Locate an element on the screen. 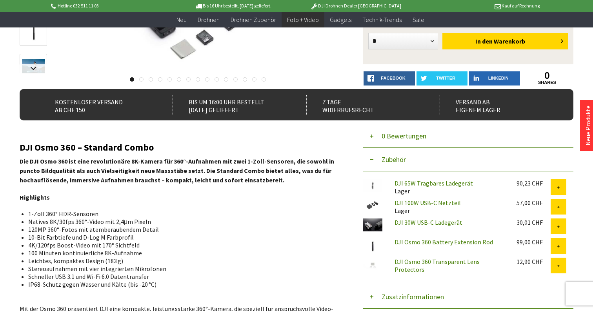 The image size is (593, 311). div: 90,23 CHF is located at coordinates (533, 183).